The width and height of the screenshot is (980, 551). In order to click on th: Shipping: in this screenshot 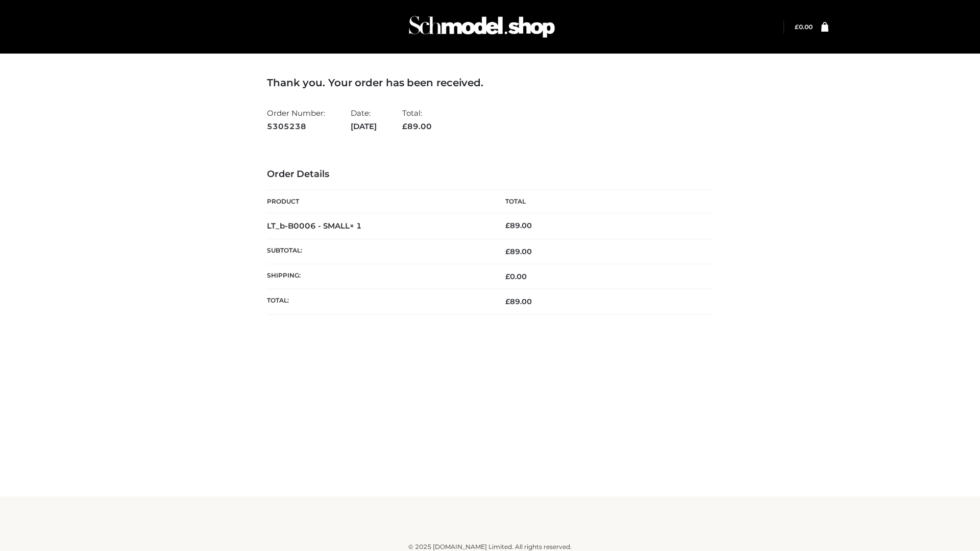, I will do `click(378, 277)`.